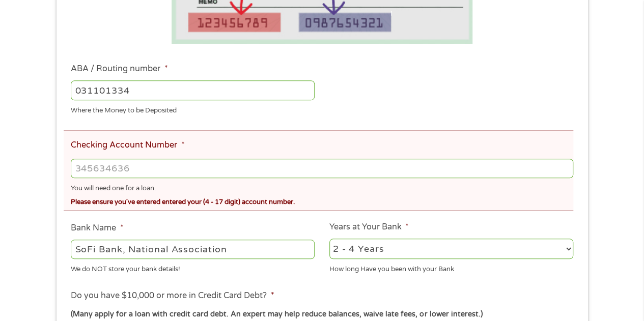 The image size is (644, 321). What do you see at coordinates (451, 268) in the screenshot?
I see `div: How long Have you been with your Bank` at bounding box center [451, 268].